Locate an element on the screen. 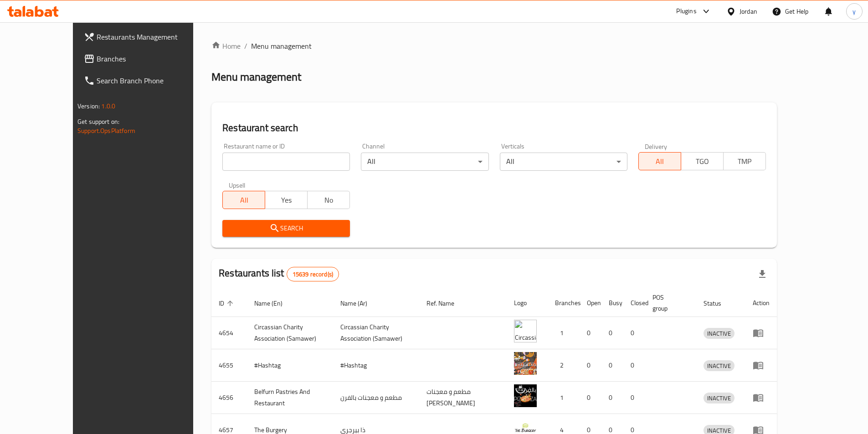 The image size is (868, 434). button: Search is located at coordinates (286, 229).